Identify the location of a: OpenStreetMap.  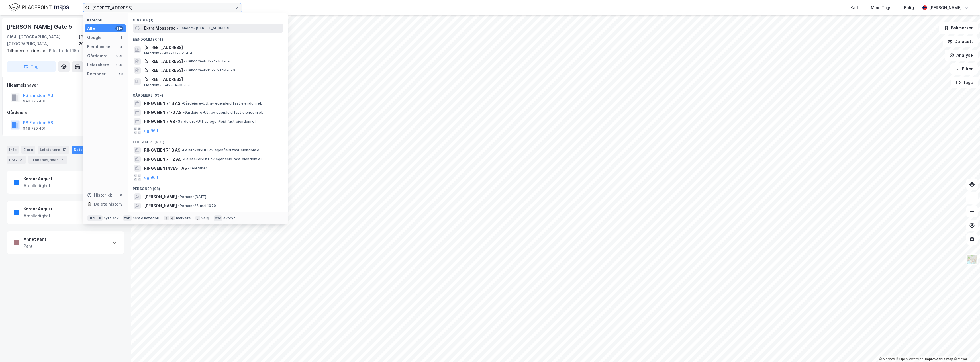
(910, 359).